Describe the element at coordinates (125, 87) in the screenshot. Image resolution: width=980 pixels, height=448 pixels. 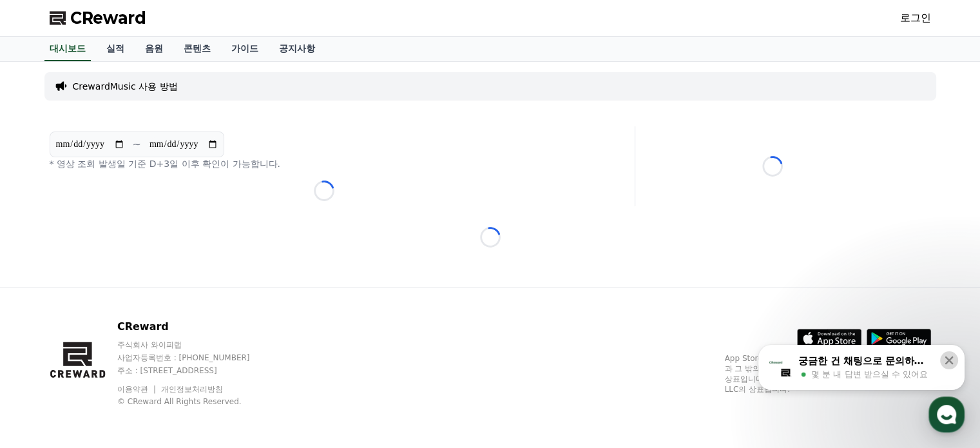
I see `p: CrewardMusic 사용 방법` at that location.